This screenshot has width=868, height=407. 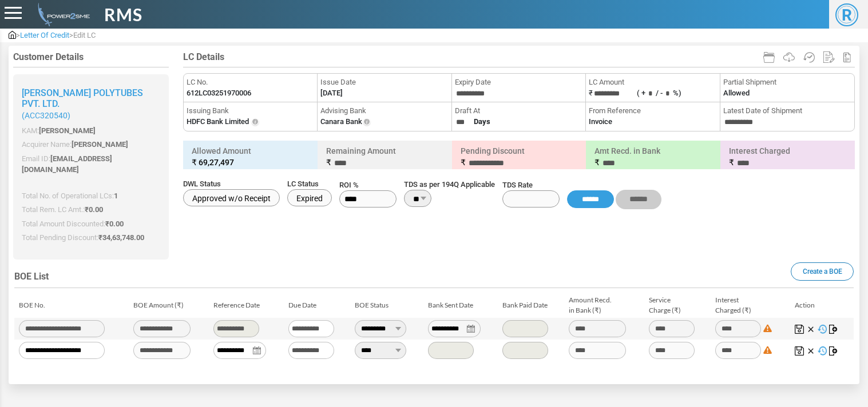 I want to click on h4: LC Details, so click(x=519, y=57).